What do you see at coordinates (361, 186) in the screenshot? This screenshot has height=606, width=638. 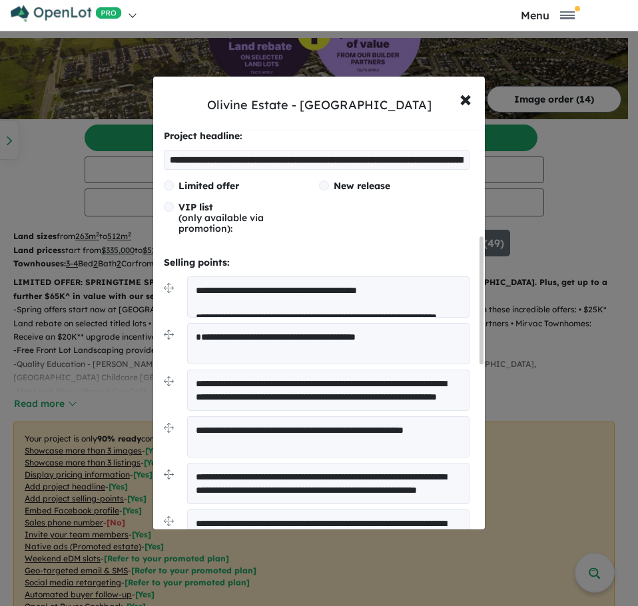 I see `span: New release` at bounding box center [361, 186].